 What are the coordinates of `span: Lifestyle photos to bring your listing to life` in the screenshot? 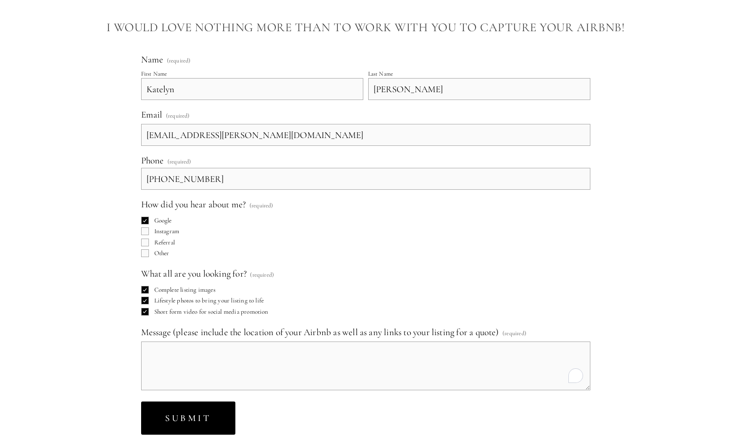 It's located at (209, 301).